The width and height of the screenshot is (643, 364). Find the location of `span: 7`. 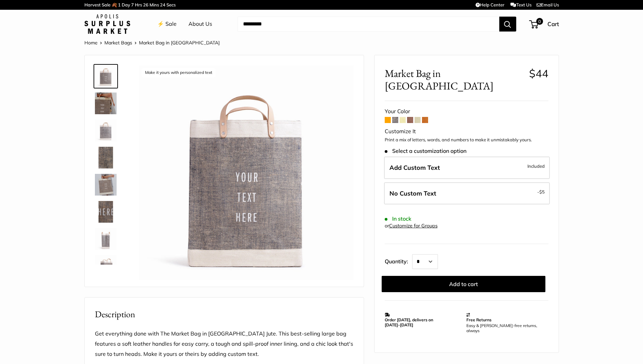

span: 7 is located at coordinates (132, 5).